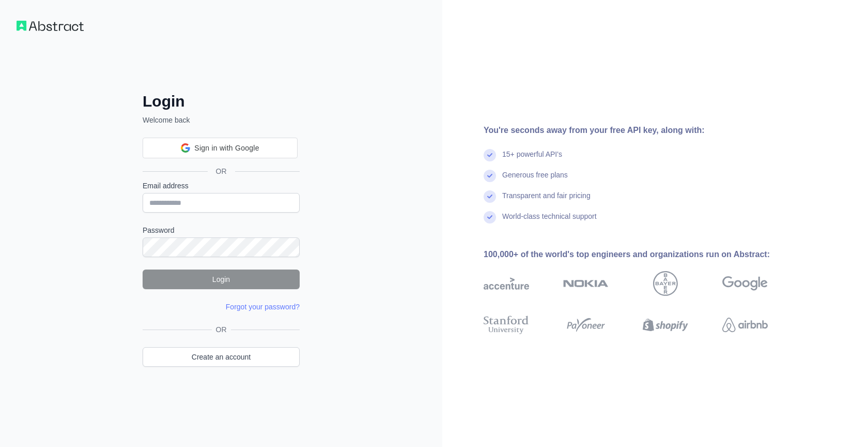  What do you see at coordinates (546, 200) in the screenshot?
I see `div: Transparent and fair pricing` at bounding box center [546, 200].